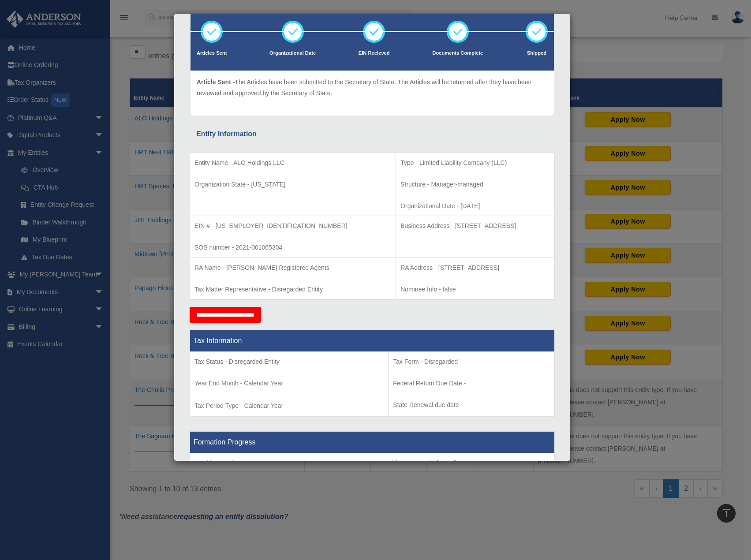 This screenshot has height=560, width=751. I want to click on th: Formation Progress, so click(372, 442).